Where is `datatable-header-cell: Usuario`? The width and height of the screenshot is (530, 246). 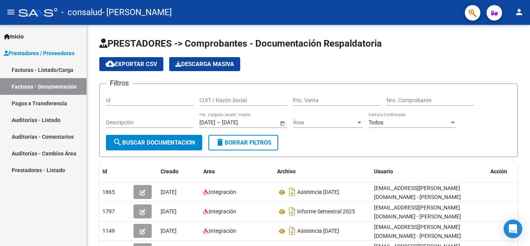 datatable-header-cell: Usuario is located at coordinates (429, 171).